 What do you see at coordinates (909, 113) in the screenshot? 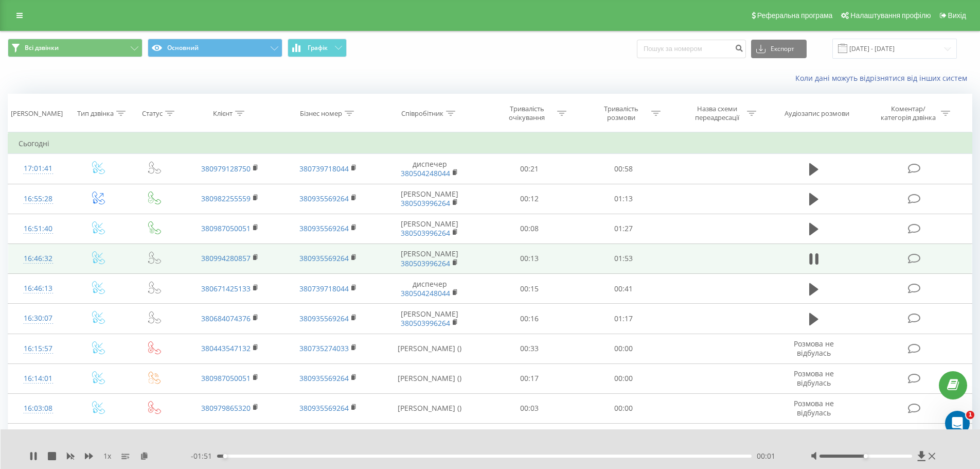
I see `div: Коментар/категорія дзвінка` at bounding box center [909, 113].